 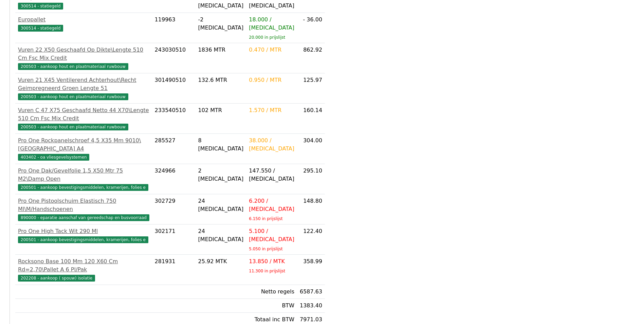 What do you see at coordinates (311, 88) in the screenshot?
I see `td: 125.97` at bounding box center [311, 88].